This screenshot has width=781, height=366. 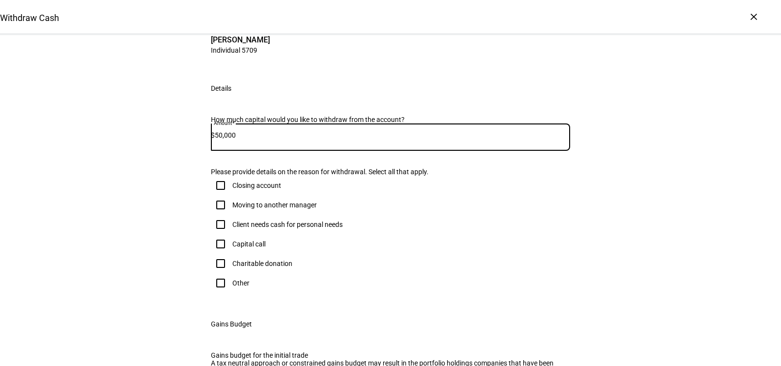 What do you see at coordinates (257, 186) in the screenshot?
I see `div: Closing account` at bounding box center [257, 186].